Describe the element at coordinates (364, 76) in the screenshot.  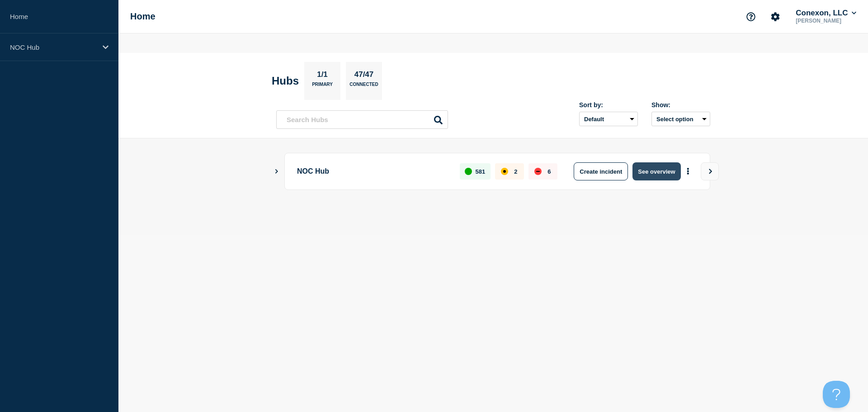
I see `p: 47/47` at that location.